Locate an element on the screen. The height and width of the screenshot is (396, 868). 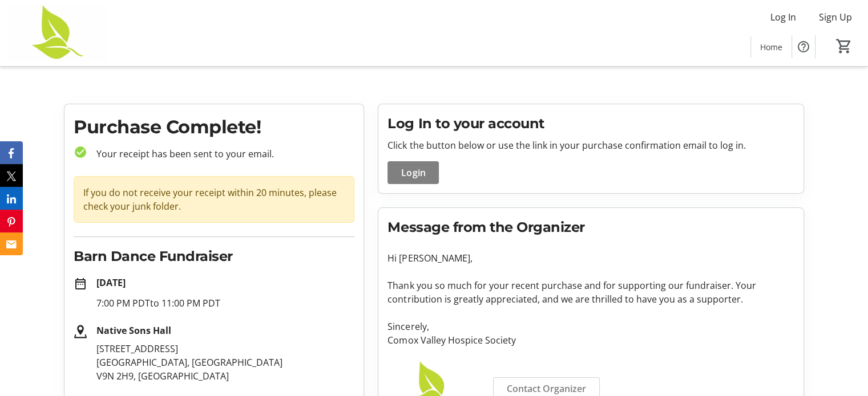
button: Help is located at coordinates (803, 47).